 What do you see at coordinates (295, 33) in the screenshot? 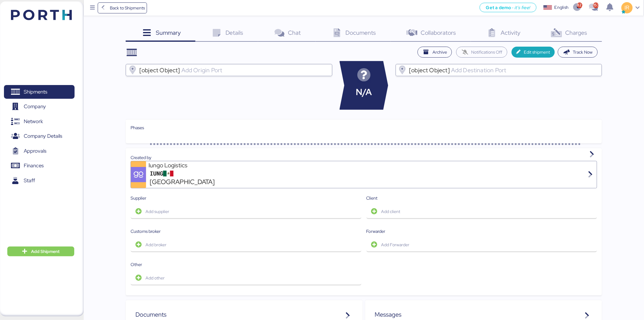
I see `span: Chat` at bounding box center [295, 33].